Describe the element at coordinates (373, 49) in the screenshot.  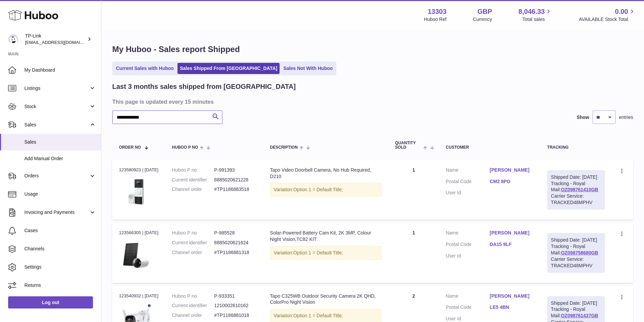
I see `h1: My Huboo - Sales report Shipped` at that location.